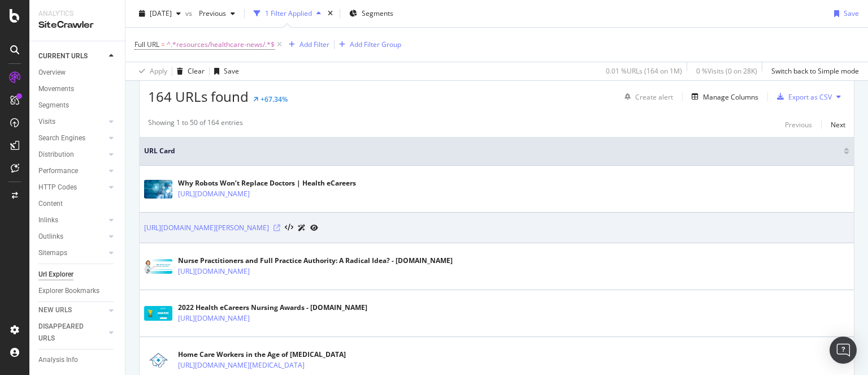 The width and height of the screenshot is (868, 375). Describe the element at coordinates (72, 220) in the screenshot. I see `a: Inlinks` at that location.